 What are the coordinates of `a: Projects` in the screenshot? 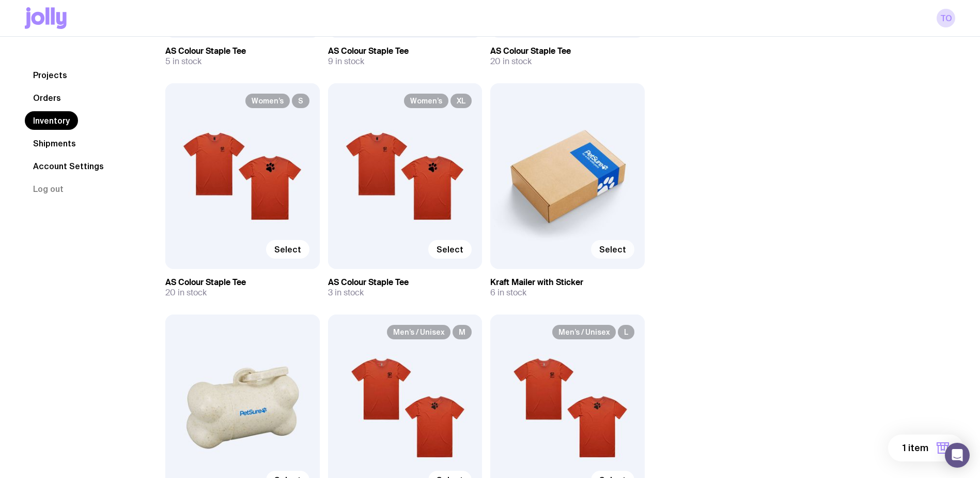 It's located at (50, 75).